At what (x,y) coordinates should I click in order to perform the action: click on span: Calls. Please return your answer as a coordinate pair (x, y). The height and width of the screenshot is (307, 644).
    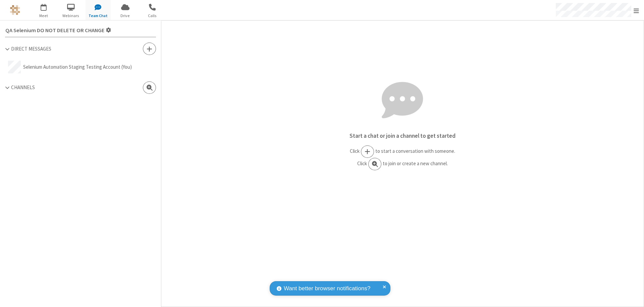
    Looking at the image, I should click on (152, 16).